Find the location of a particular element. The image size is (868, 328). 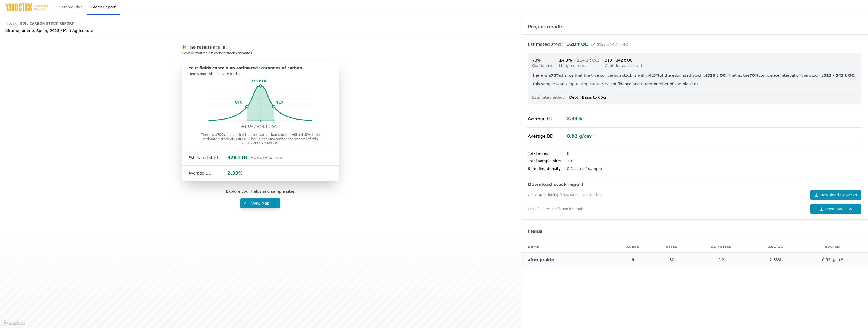

div: Soil Carbon Stock Report is located at coordinates (47, 23).